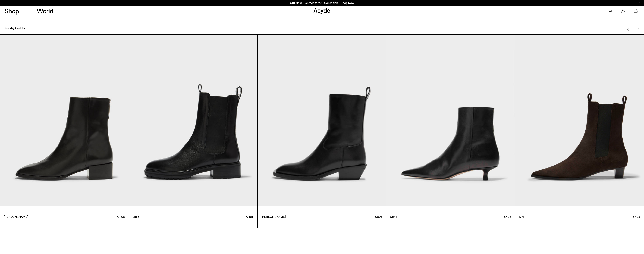 Image resolution: width=644 pixels, height=254 pixels. What do you see at coordinates (15, 28) in the screenshot?
I see `h2: You May Also Like` at bounding box center [15, 28].